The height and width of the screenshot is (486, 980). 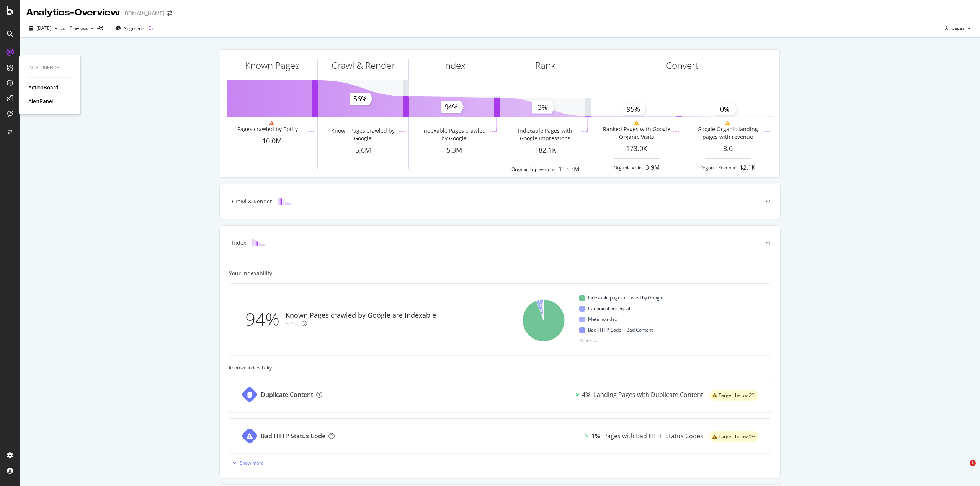 What do you see at coordinates (287, 324) in the screenshot?
I see `img: Equal` at bounding box center [287, 324].